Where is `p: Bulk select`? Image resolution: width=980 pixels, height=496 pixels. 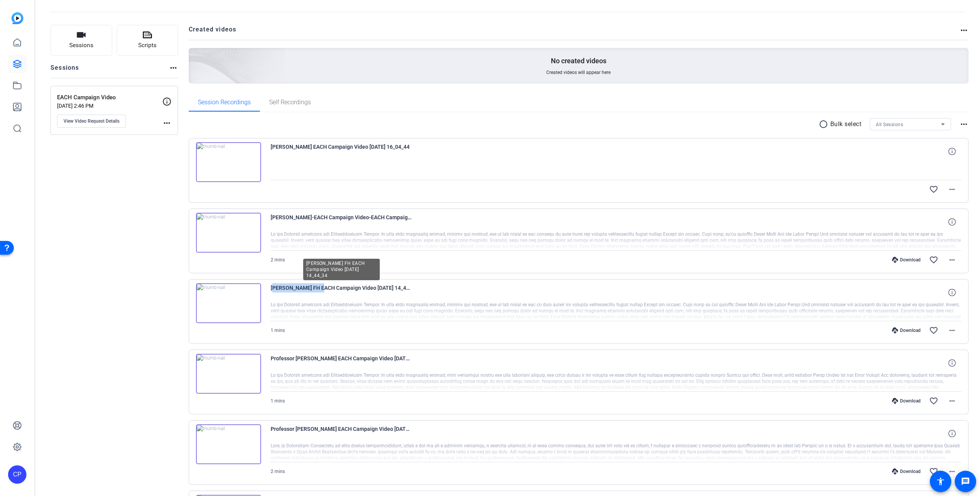 p: Bulk select is located at coordinates (845, 124).